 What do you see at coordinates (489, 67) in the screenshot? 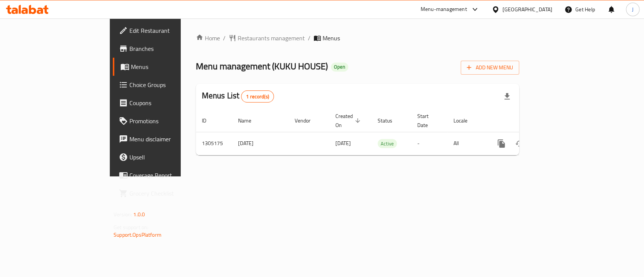
I see `span: Add New Menu` at bounding box center [489, 67].